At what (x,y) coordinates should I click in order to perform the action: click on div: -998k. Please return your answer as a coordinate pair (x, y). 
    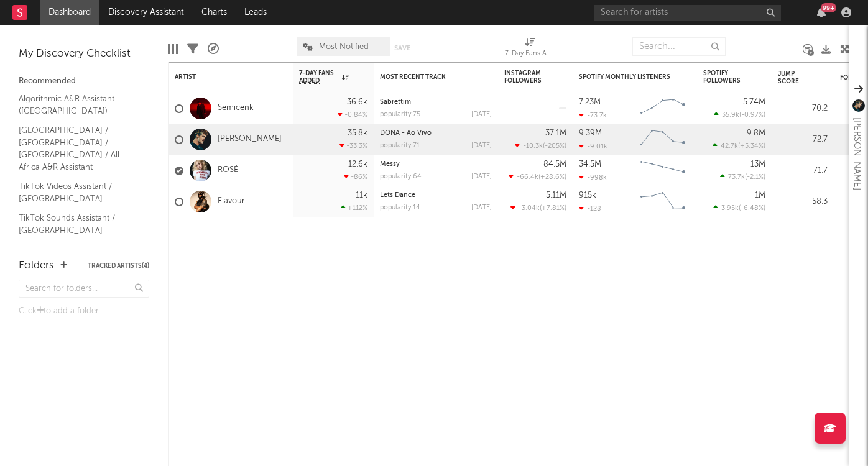
    Looking at the image, I should click on (593, 177).